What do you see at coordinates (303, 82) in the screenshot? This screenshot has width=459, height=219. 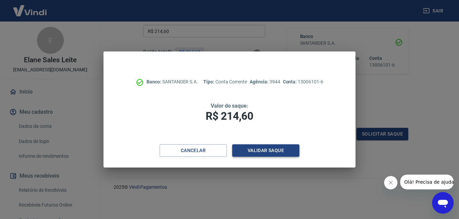 I see `p: 13006101-6` at bounding box center [303, 82].